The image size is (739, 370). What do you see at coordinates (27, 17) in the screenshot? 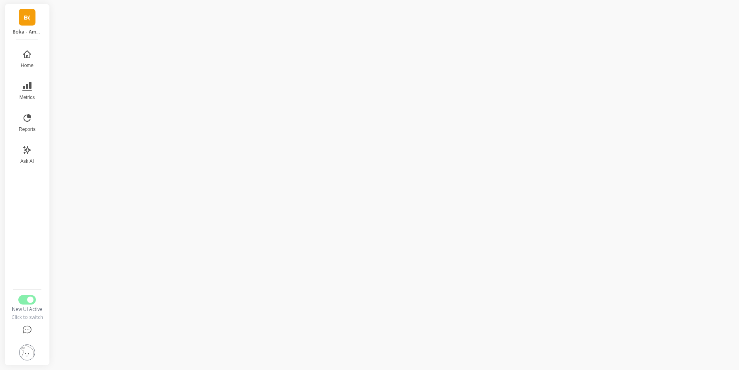
I see `span: B(` at bounding box center [27, 17].